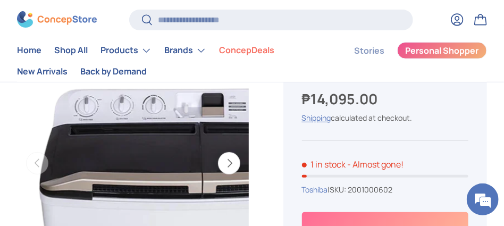 This screenshot has height=226, width=504. What do you see at coordinates (247, 51) in the screenshot?
I see `a: ConcepDeals` at bounding box center [247, 51].